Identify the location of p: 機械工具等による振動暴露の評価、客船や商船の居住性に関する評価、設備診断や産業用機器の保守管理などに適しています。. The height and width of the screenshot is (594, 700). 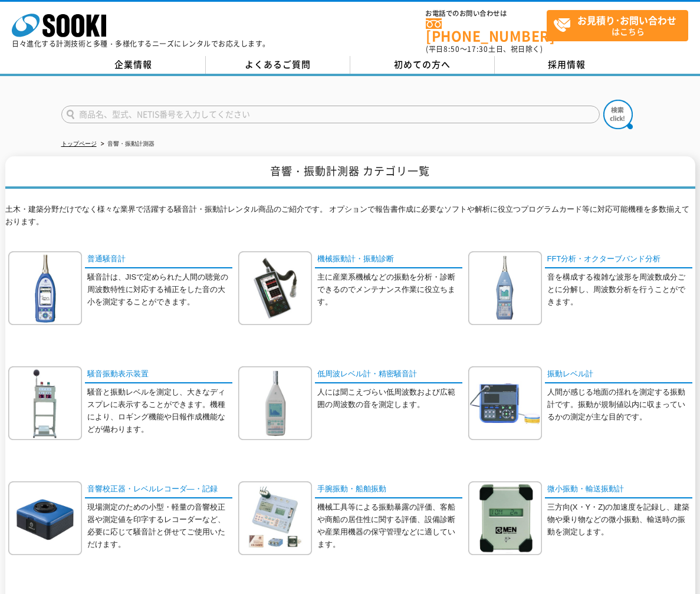
(390, 526).